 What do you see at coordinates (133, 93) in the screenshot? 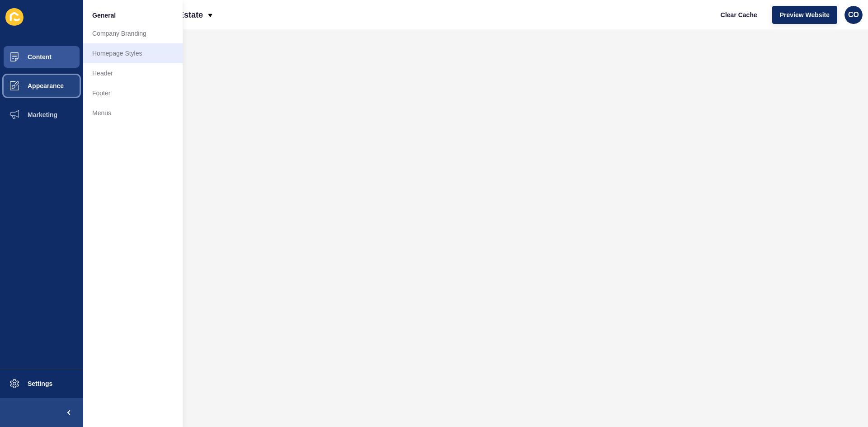
I see `a: Footer` at bounding box center [133, 93].